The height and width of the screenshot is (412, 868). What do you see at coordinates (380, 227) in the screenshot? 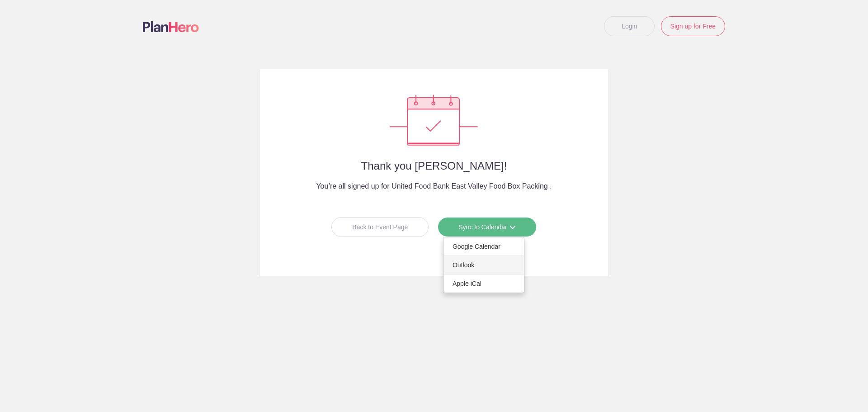
I see `div: Back to Event Page` at bounding box center [380, 227].